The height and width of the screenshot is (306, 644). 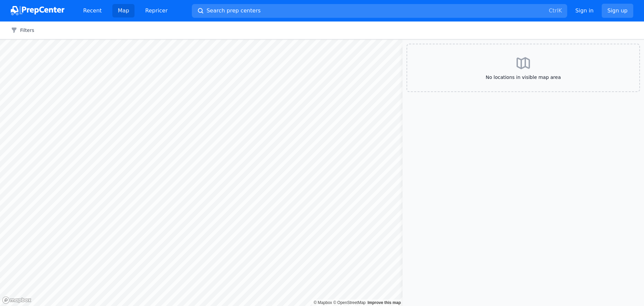 What do you see at coordinates (617, 11) in the screenshot?
I see `a: Sign up` at bounding box center [617, 11].